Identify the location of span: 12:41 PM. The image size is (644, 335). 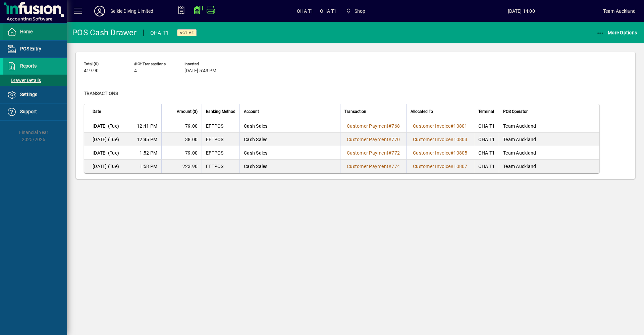
(147, 126).